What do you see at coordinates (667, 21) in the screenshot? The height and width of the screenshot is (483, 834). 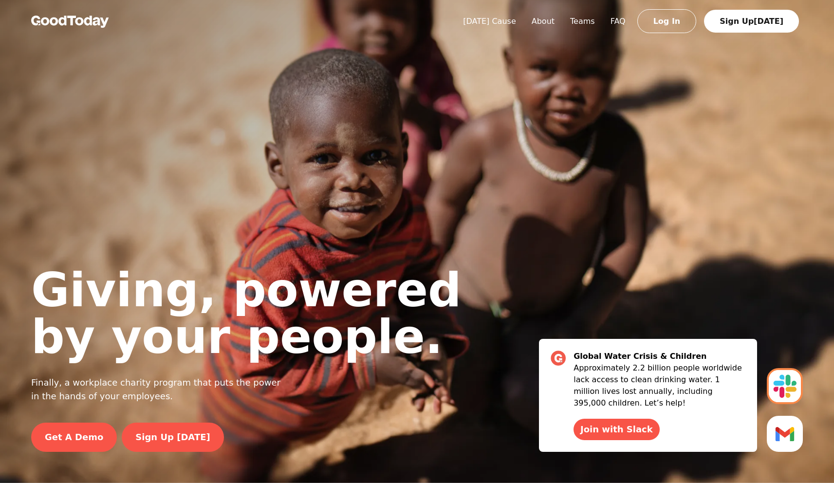 I see `a: Log In` at bounding box center [667, 21].